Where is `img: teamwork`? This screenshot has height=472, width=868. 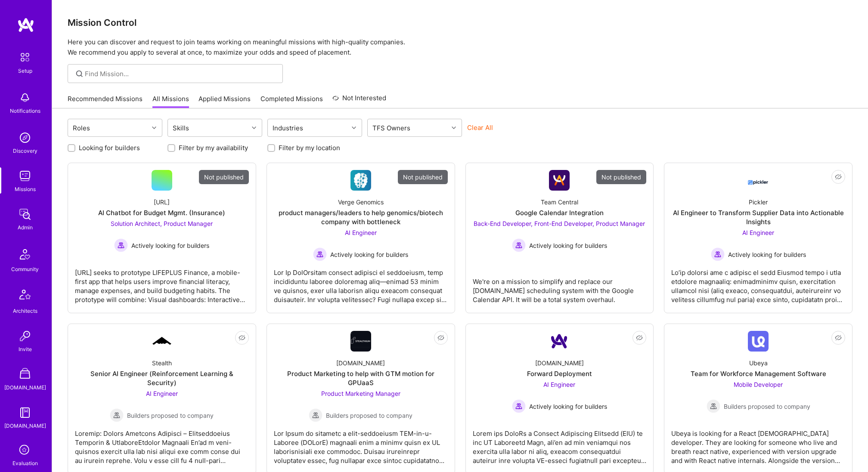 img: teamwork is located at coordinates (25, 176).